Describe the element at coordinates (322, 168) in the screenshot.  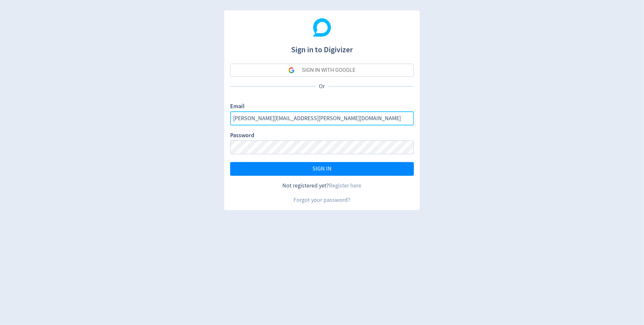
I see `span: SIGN IN` at that location.